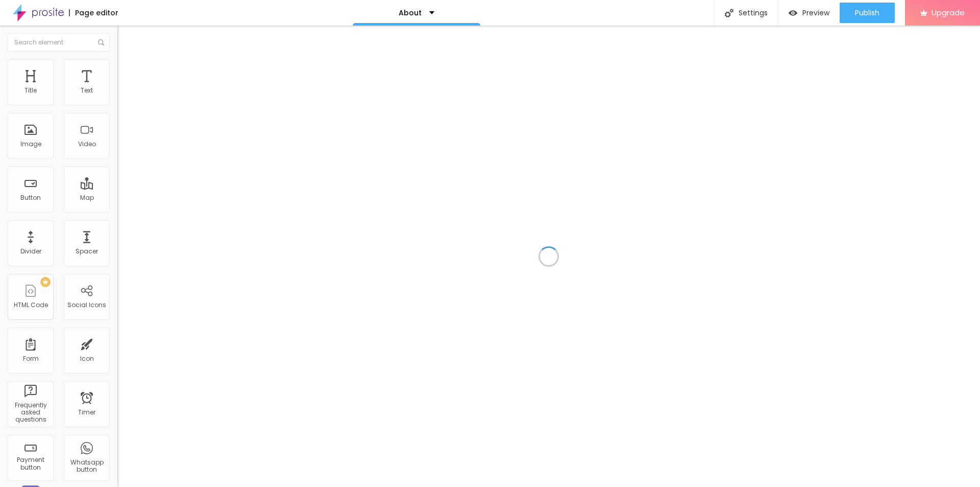 This screenshot has width=980, height=487. I want to click on div: HTML Code, so click(31, 305).